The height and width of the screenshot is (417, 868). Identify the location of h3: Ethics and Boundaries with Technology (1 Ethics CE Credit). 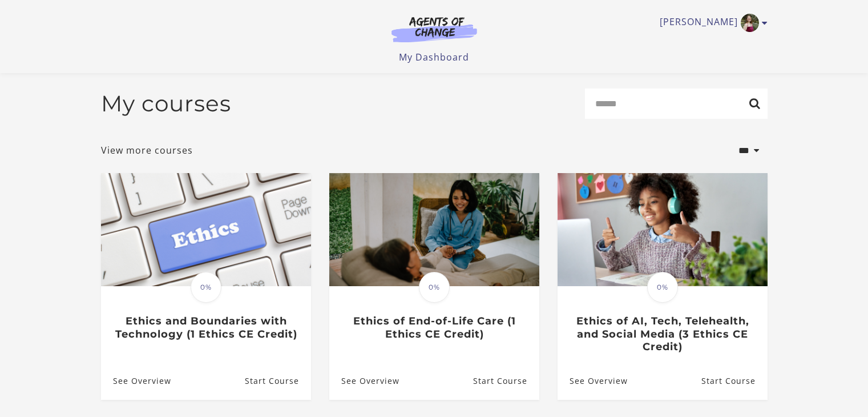
(205, 327).